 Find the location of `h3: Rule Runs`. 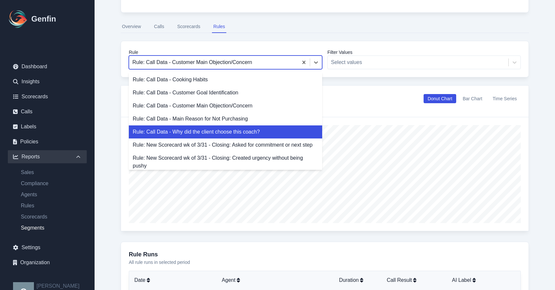

h3: Rule Runs is located at coordinates (325, 254).